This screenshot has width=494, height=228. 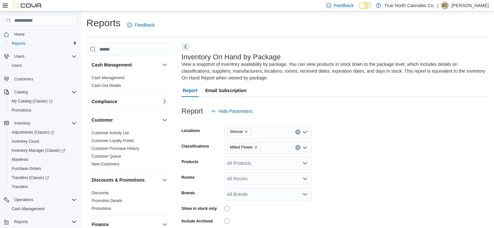 I want to click on a: Transfers (Classic), so click(x=43, y=178).